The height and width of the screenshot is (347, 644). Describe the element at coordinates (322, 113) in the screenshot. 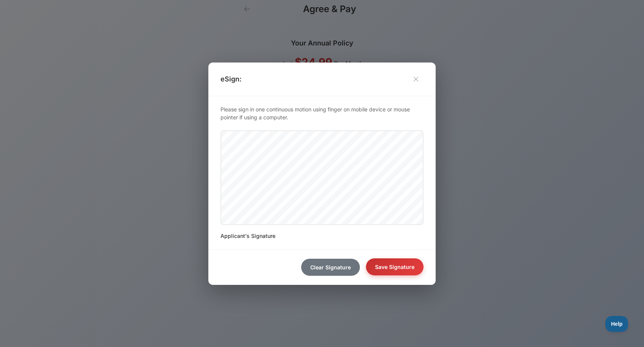

I see `p: Please sign in one continuous motion using finger on mobile device or mouse pointer if using a co...` at that location.